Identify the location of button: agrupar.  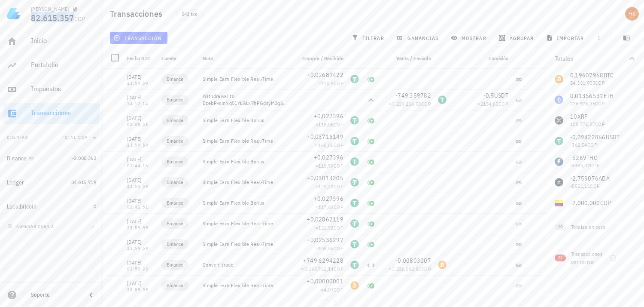
(517, 38).